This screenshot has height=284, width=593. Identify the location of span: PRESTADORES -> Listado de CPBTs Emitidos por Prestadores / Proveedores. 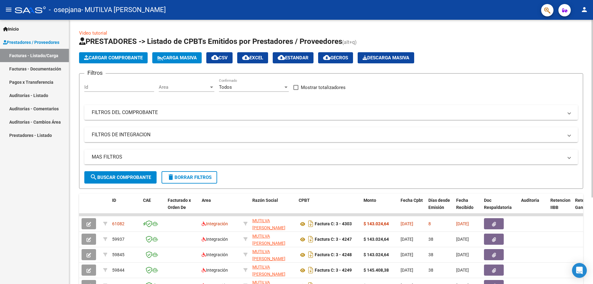
(211, 41).